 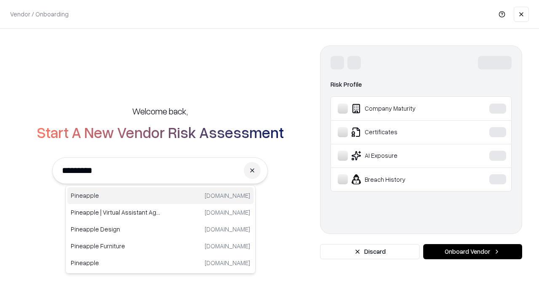 I want to click on div: Breach History, so click(x=400, y=179).